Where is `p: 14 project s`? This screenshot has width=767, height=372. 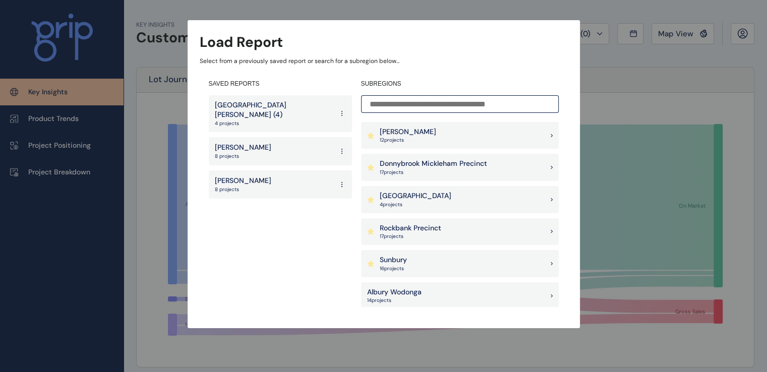 p: 14 project s is located at coordinates (394, 300).